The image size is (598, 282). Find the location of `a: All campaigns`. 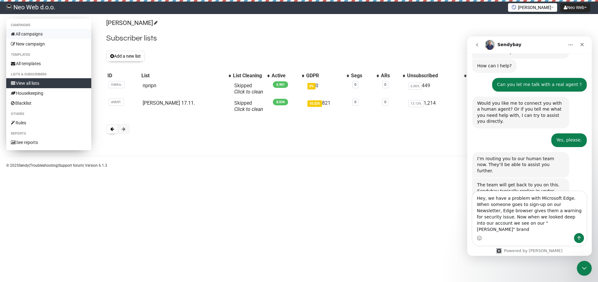

a: All campaigns is located at coordinates (49, 34).